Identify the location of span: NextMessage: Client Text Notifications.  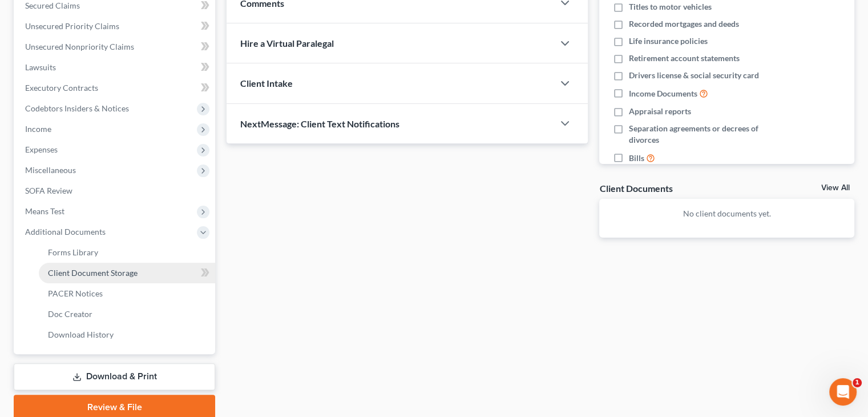
(319, 123).